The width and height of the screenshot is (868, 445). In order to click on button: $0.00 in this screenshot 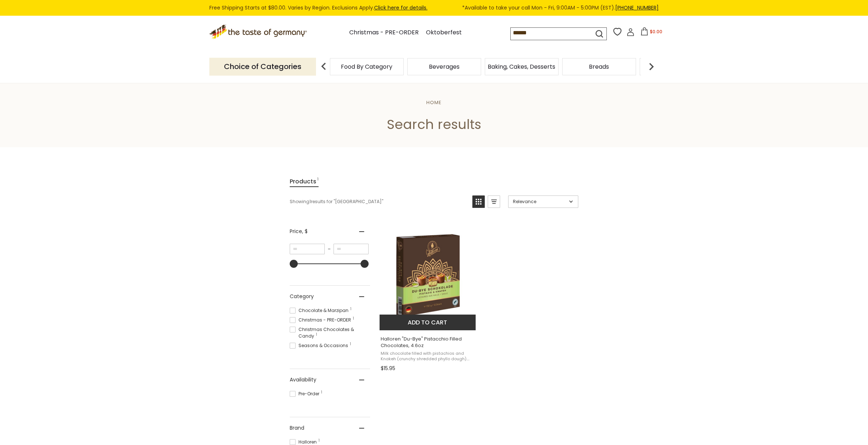, I will do `click(652, 33)`.